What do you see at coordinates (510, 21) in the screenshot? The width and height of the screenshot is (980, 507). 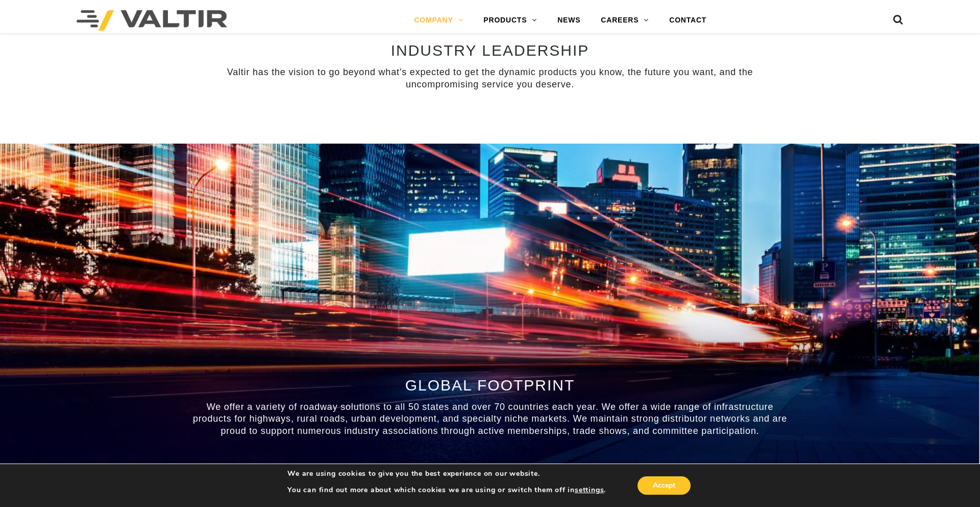 I see `a: PRODUCTS` at bounding box center [510, 21].